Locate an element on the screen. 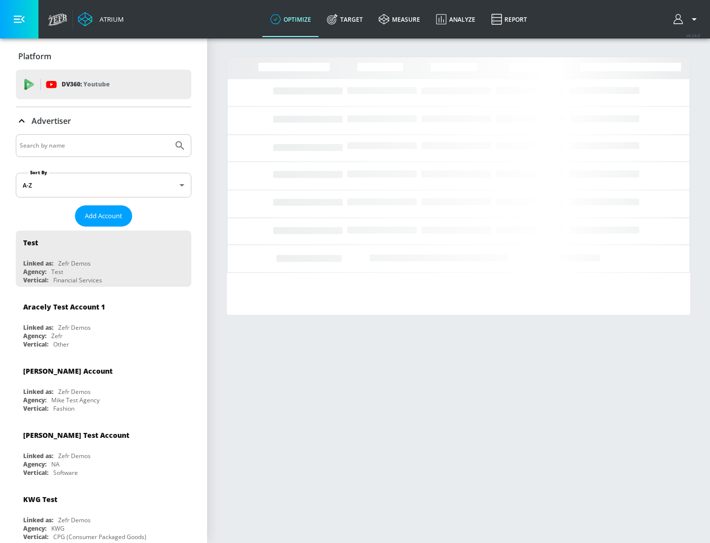 This screenshot has width=710, height=543. div: DV360: Youtube is located at coordinates (104, 84).